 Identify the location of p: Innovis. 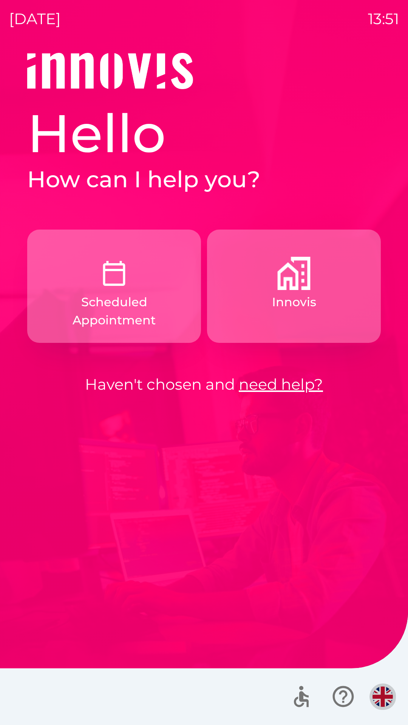
(294, 302).